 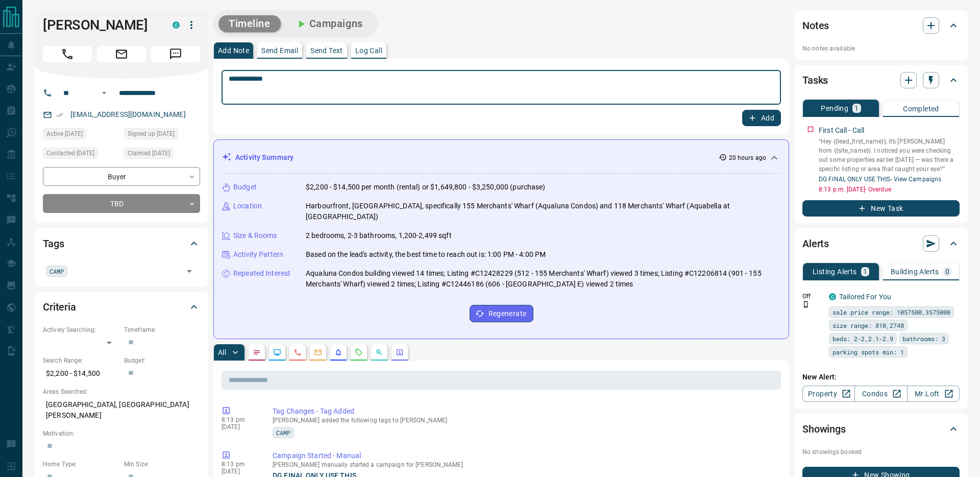 I want to click on h2: Notes, so click(x=816, y=25).